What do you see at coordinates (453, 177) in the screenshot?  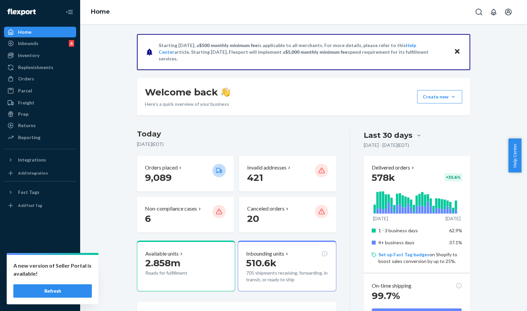 I see `div: + 35.6 %` at bounding box center [453, 177].